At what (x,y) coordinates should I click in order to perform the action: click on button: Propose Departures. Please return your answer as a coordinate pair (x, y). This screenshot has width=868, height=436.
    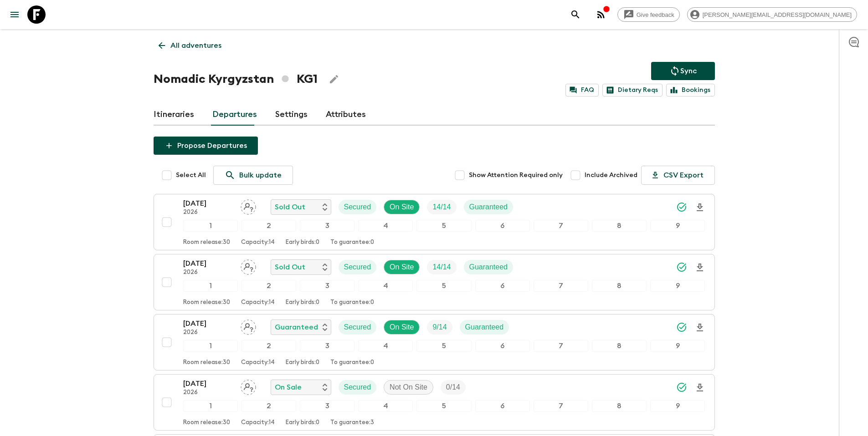
    Looking at the image, I should click on (206, 145).